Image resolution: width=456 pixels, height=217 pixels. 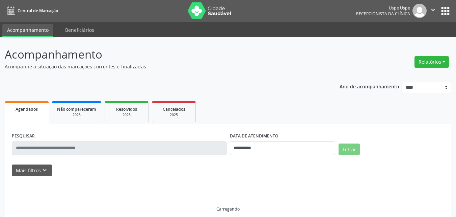 I want to click on a: Central de Marcação, so click(x=31, y=10).